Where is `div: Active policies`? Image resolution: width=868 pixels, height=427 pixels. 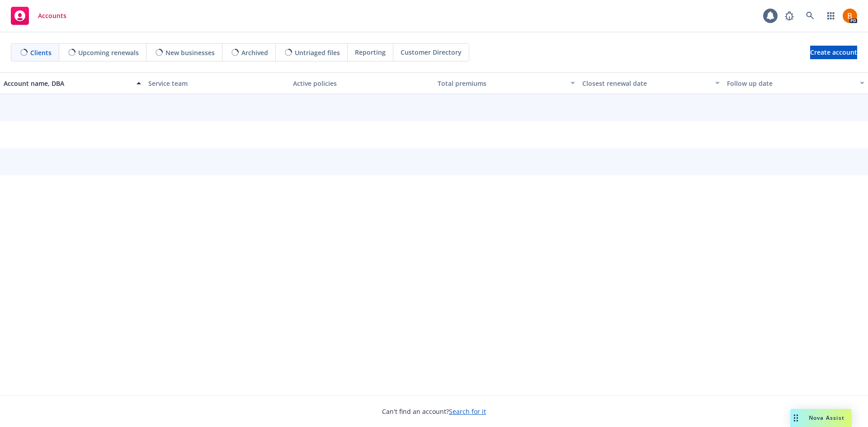 div: Active policies is located at coordinates (361, 83).